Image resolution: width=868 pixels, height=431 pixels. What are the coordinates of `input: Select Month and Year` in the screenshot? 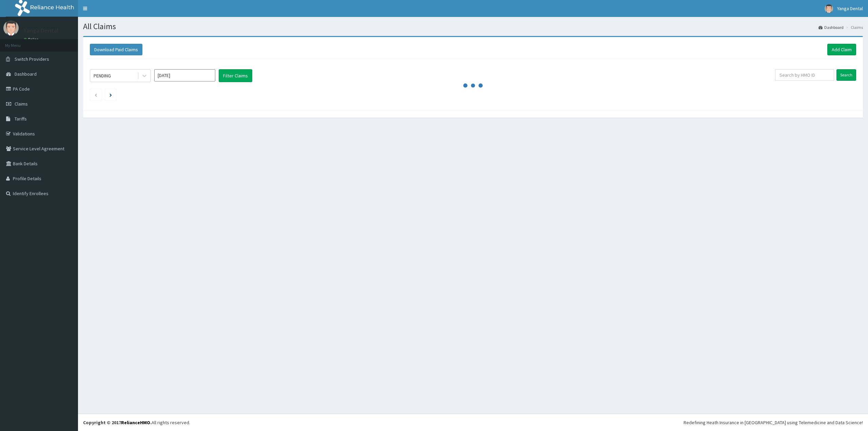 It's located at (184, 75).